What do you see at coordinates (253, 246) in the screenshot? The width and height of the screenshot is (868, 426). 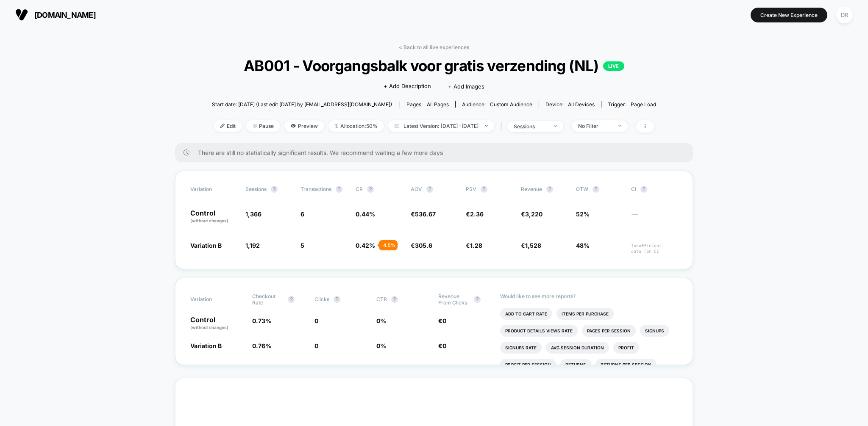 I see `span: 1,192` at bounding box center [253, 246].